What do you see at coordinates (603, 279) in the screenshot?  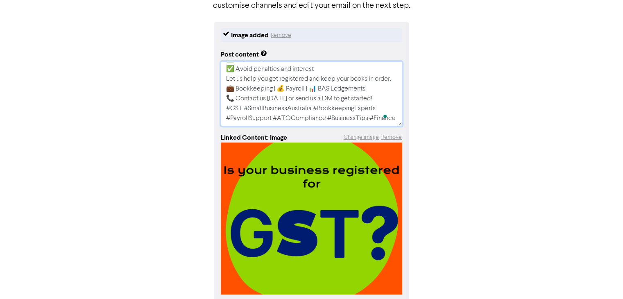 I see `div: Chat Widget` at bounding box center [603, 279].